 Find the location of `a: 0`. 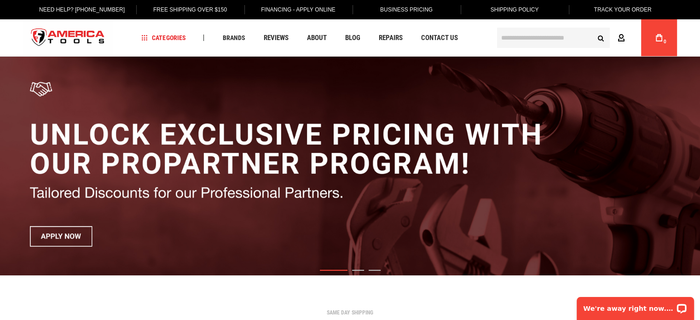

a: 0 is located at coordinates (659, 38).